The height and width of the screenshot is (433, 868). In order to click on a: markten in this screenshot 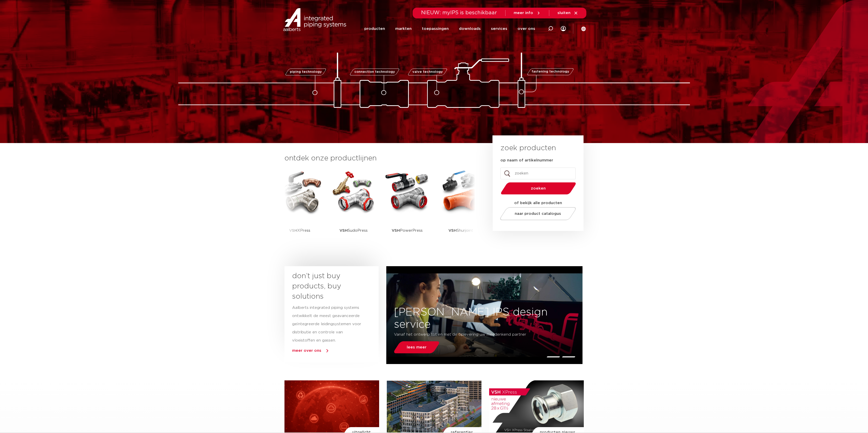, I will do `click(403, 28)`.